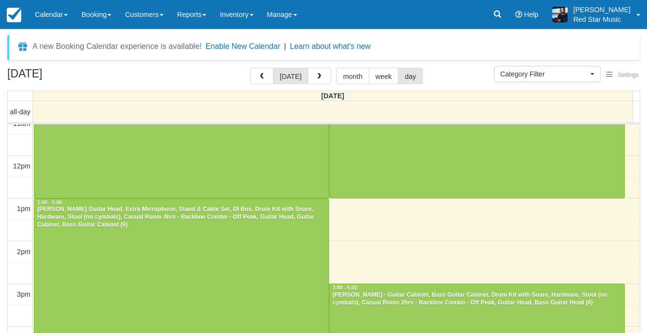 This screenshot has height=333, width=647. Describe the element at coordinates (532, 15) in the screenshot. I see `span: Help` at that location.